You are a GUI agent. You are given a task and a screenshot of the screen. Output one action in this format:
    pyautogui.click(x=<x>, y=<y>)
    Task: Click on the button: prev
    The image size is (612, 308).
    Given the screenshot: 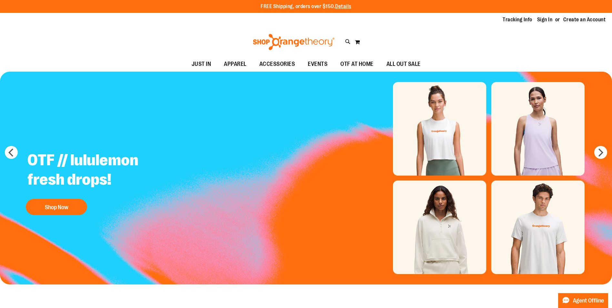 What is the action you would take?
    pyautogui.click(x=11, y=152)
    